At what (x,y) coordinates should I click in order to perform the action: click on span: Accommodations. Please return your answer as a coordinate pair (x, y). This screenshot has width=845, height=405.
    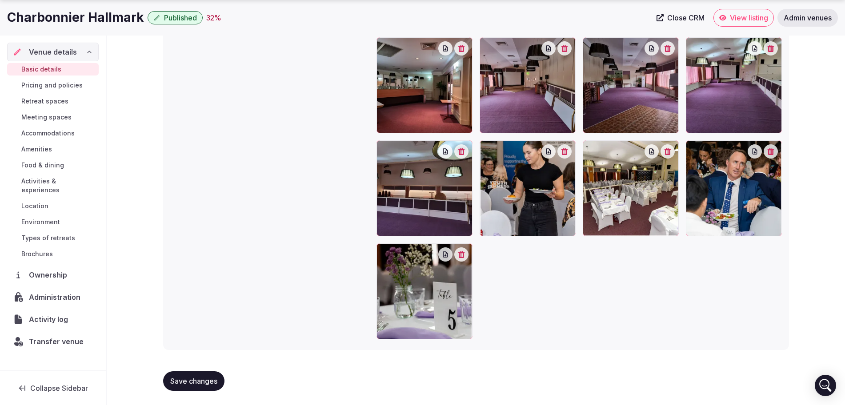
    Looking at the image, I should click on (48, 133).